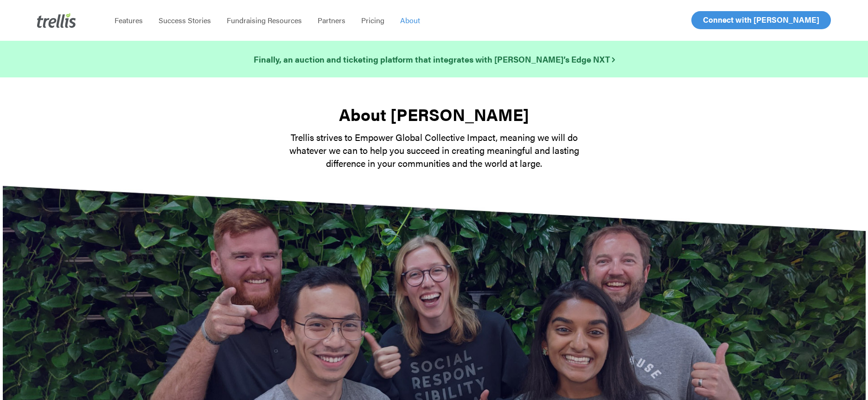 This screenshot has height=400, width=868. I want to click on span: Success Stories, so click(185, 20).